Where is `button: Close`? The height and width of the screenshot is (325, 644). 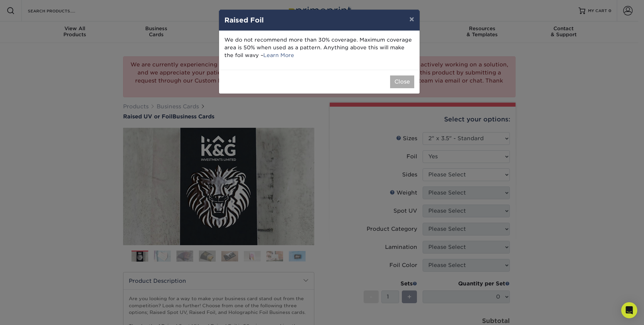
button: Close is located at coordinates (402, 82).